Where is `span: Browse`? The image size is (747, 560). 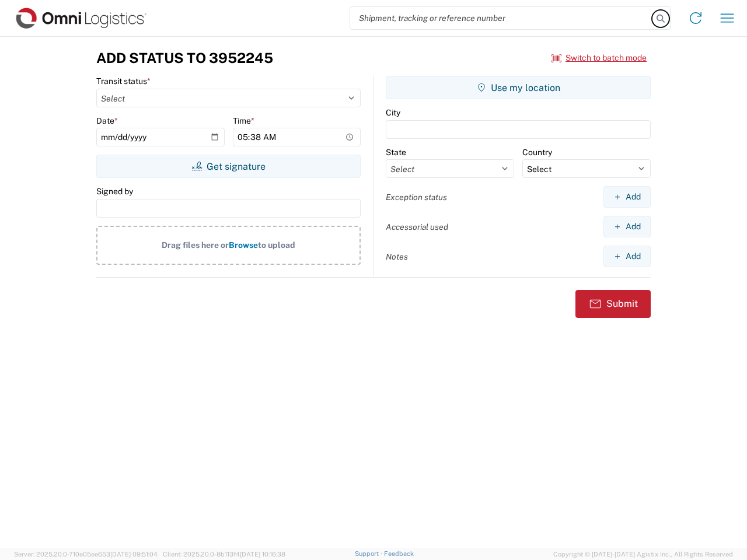 span: Browse is located at coordinates (243, 245).